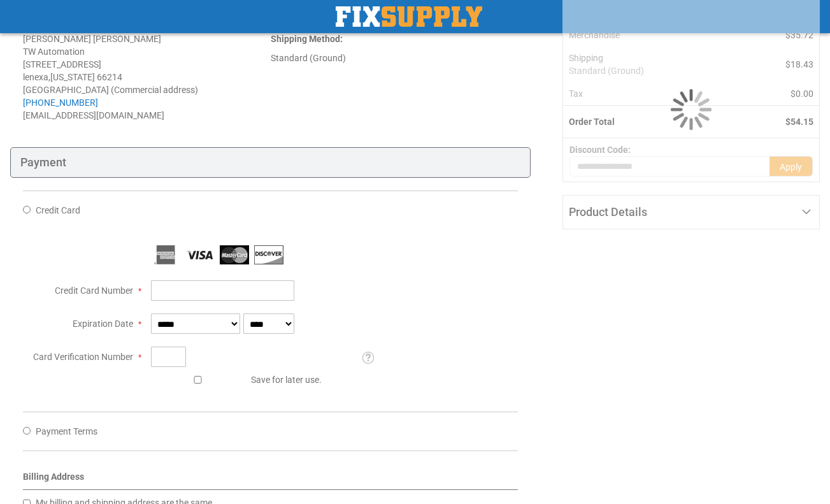 The image size is (830, 504). What do you see at coordinates (270, 163) in the screenshot?
I see `div: Payment` at bounding box center [270, 163].